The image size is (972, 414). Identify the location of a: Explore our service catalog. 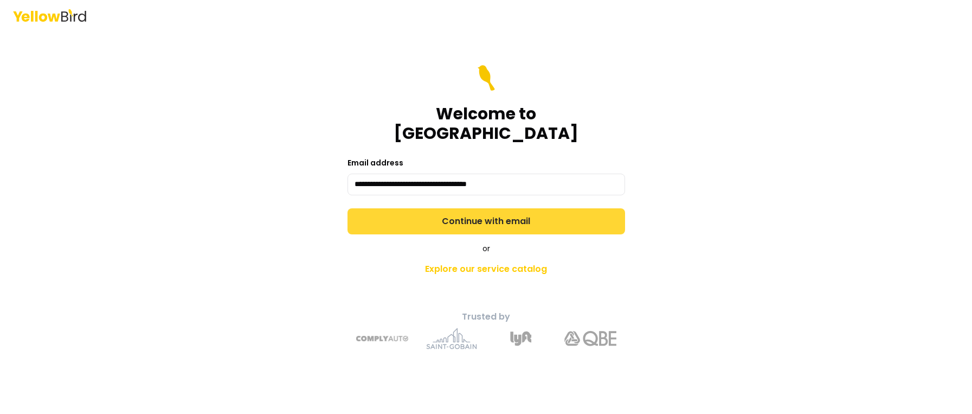
(486, 269).